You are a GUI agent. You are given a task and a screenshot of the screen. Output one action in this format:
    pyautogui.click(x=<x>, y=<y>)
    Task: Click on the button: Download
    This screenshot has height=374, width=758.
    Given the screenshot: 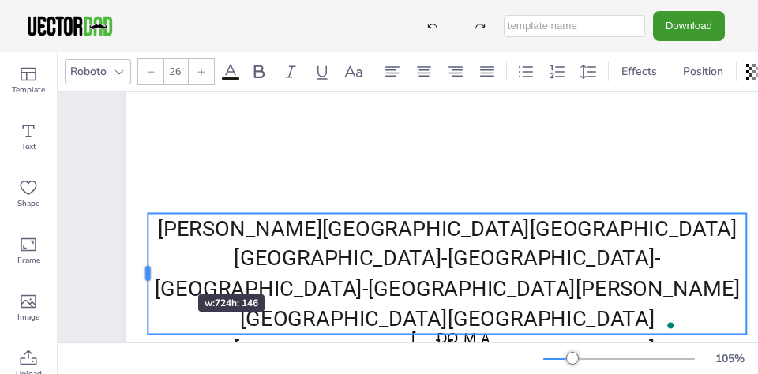 What is the action you would take?
    pyautogui.click(x=689, y=25)
    